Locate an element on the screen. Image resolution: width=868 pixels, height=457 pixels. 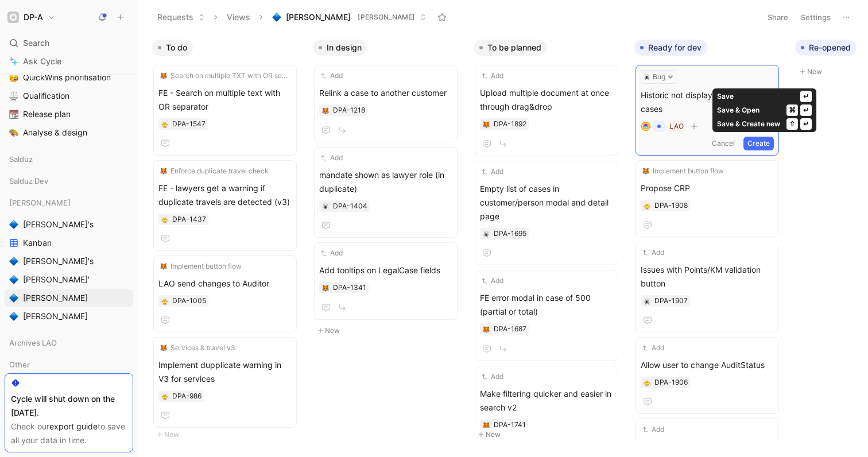
div: DPA-1741 is located at coordinates (510, 425).